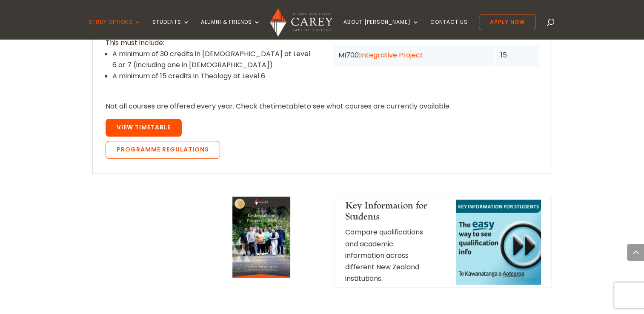 The height and width of the screenshot is (314, 644). What do you see at coordinates (389, 255) in the screenshot?
I see `p: Compare qualifications and academic information across different New Zealand institutions.` at bounding box center [389, 255].